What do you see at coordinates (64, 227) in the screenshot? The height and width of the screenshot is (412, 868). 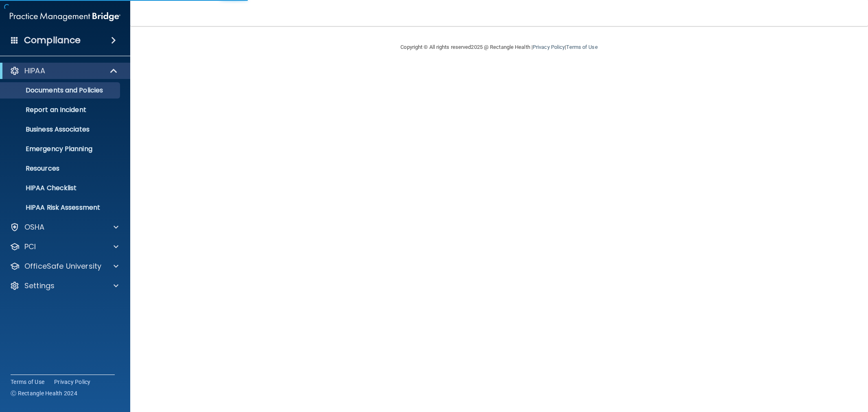 I see `a: OSHA` at bounding box center [64, 227].